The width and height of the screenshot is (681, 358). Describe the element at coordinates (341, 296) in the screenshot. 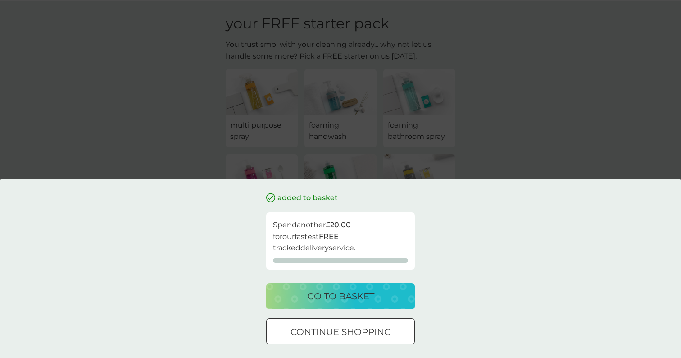

I see `p: go to basket` at that location.